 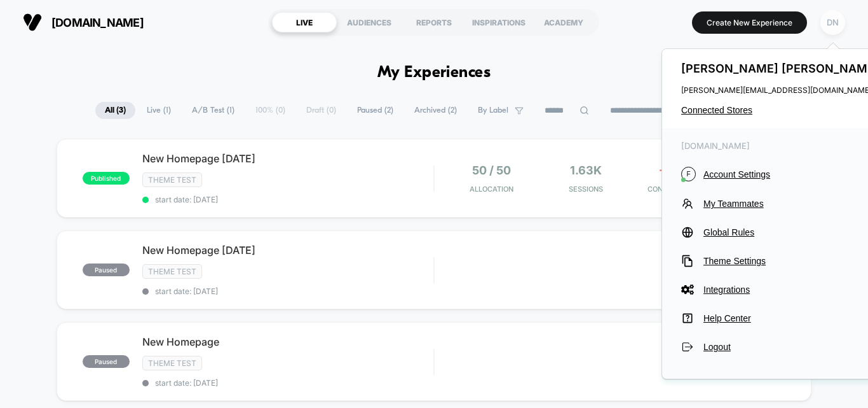 What do you see at coordinates (585, 189) in the screenshot?
I see `span: Sessions` at bounding box center [585, 189].